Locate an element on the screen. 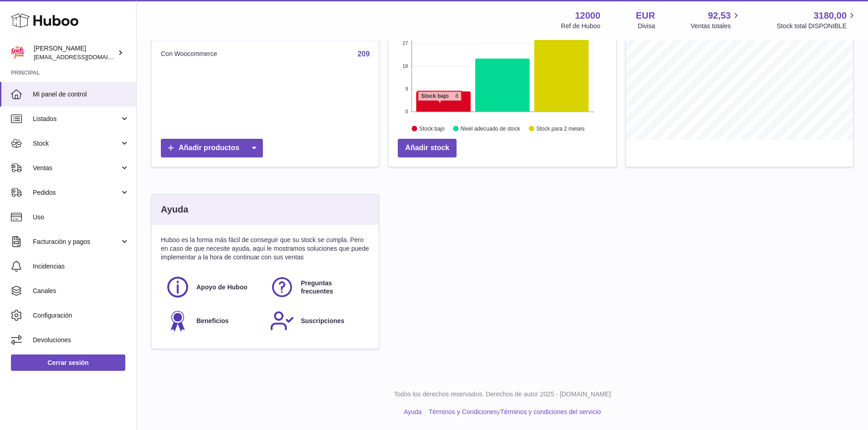 This screenshot has width=868, height=430. text: 27 is located at coordinates (405, 43).